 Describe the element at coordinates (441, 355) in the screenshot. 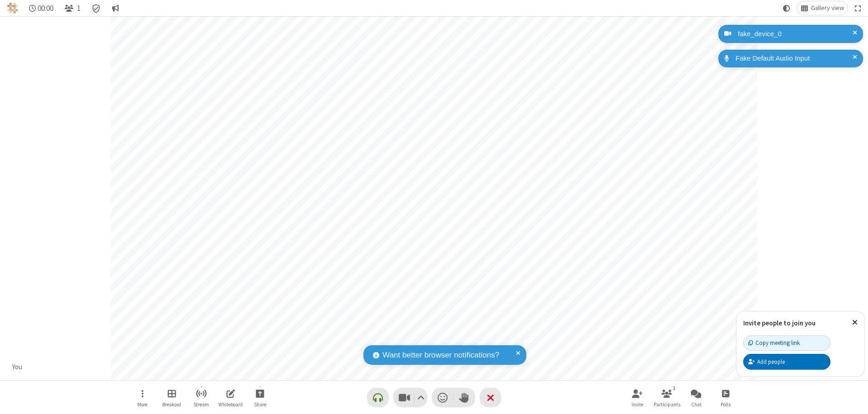

I see `span: Want better browser notifications?` at that location.